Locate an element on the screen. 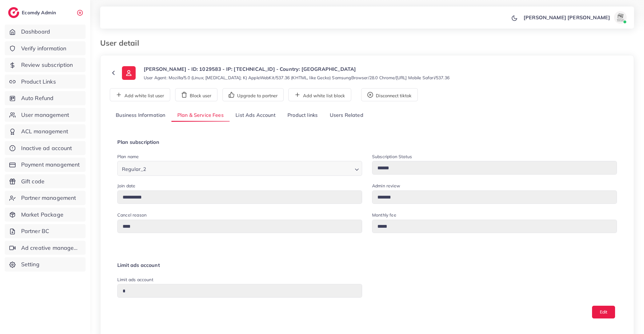 The image size is (644, 334). span: Product Links is located at coordinates (39, 82).